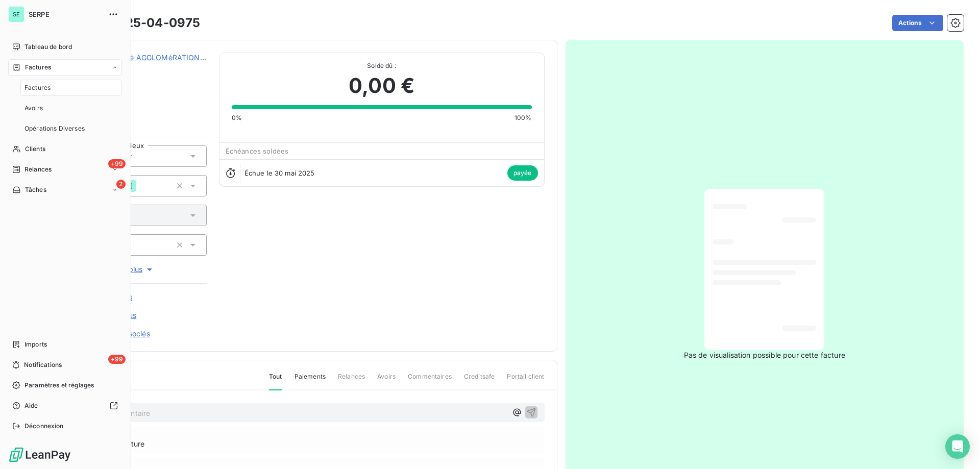  I want to click on span: Échue le 30 mai 2025, so click(280, 173).